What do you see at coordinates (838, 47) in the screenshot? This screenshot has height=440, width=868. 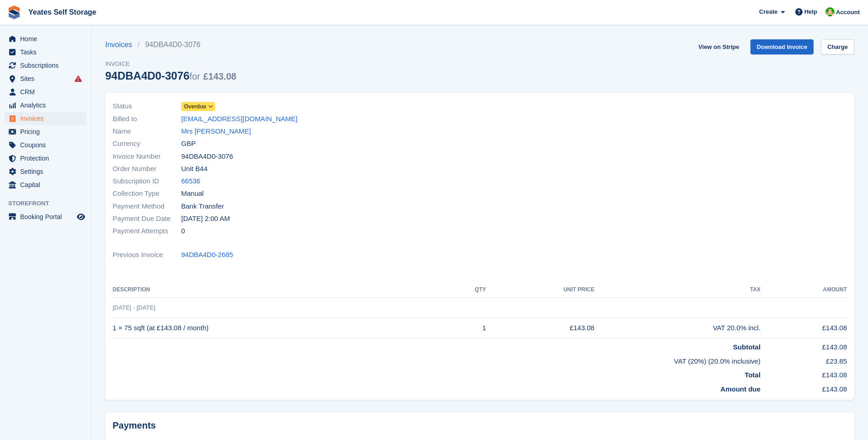 I see `a: Charge` at bounding box center [838, 47].